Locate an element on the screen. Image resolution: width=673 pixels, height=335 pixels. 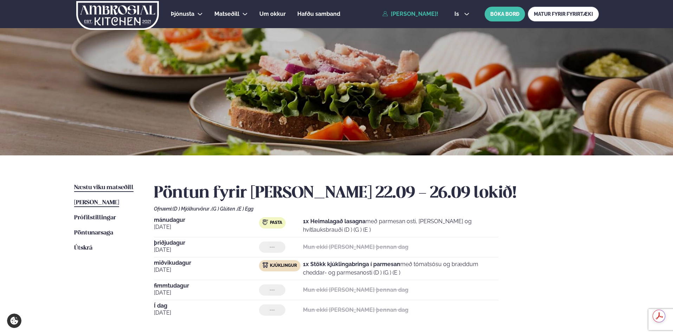
span: Hafðu samband is located at coordinates (319, 14).